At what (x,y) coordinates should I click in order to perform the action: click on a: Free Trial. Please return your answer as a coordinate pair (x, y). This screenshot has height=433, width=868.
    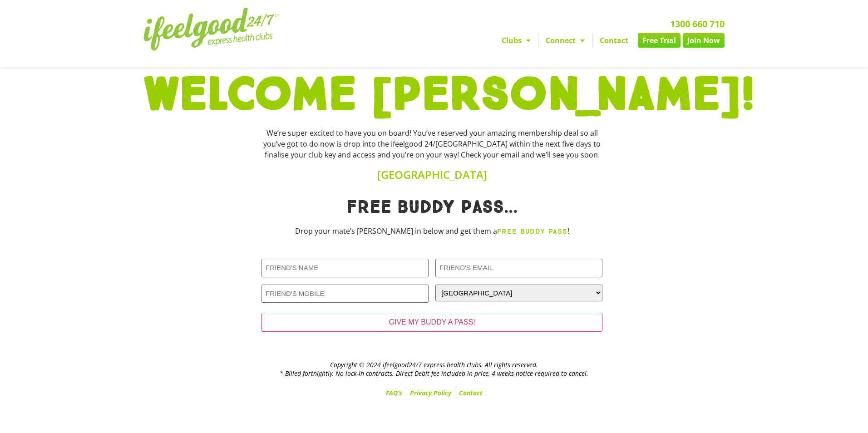
    Looking at the image, I should click on (659, 40).